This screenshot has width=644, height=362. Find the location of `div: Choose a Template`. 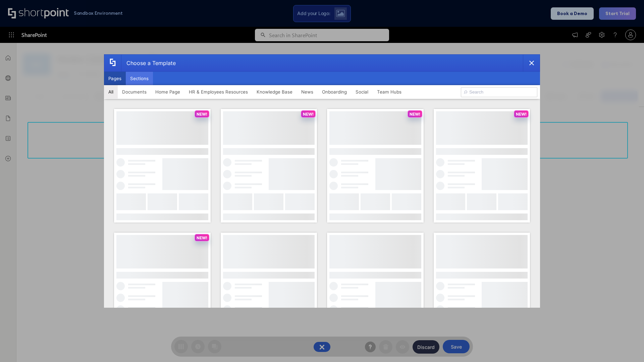

div: Choose a Template is located at coordinates (148, 63).